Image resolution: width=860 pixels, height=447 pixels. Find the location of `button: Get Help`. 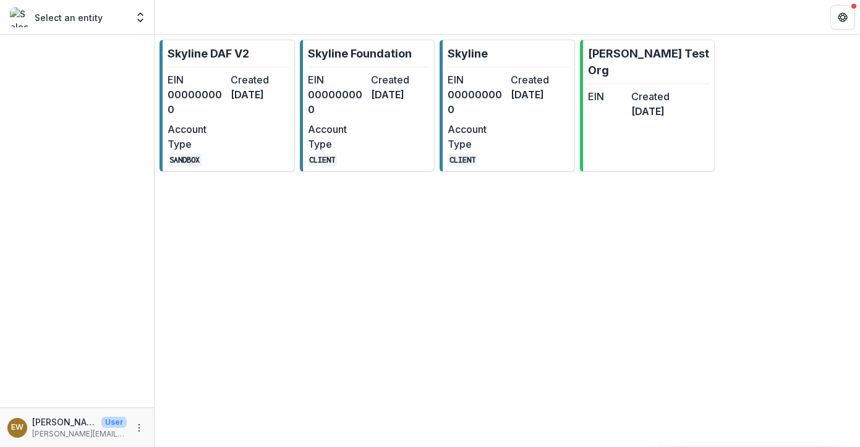

button: Get Help is located at coordinates (843, 17).